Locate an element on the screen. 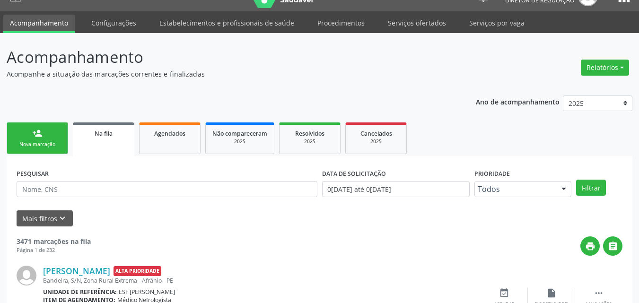 This screenshot has height=303, width=639. span: Cancelados is located at coordinates (376, 133).